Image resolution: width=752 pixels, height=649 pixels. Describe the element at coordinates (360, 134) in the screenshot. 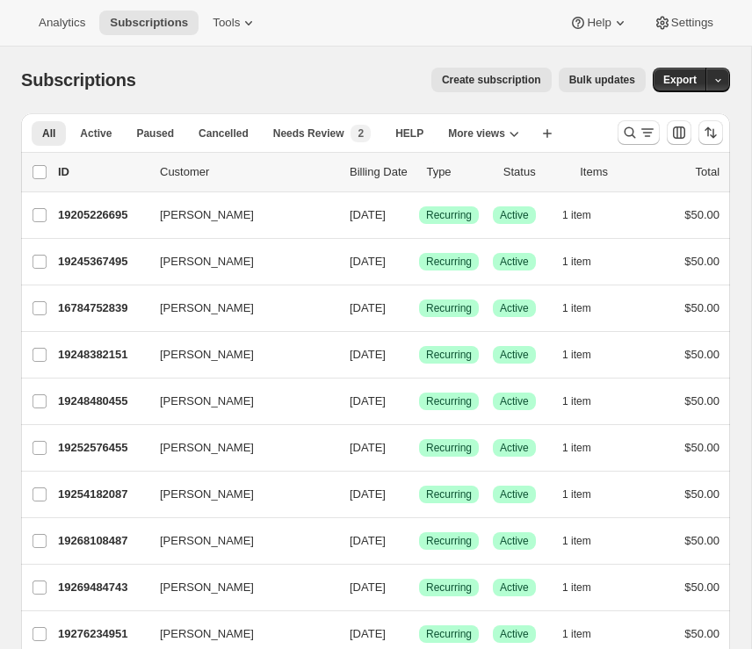

I see `span: 2` at that location.